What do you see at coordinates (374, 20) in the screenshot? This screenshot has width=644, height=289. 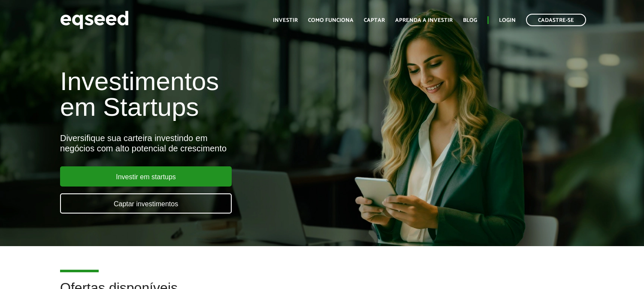 I see `a: Captar` at bounding box center [374, 20].